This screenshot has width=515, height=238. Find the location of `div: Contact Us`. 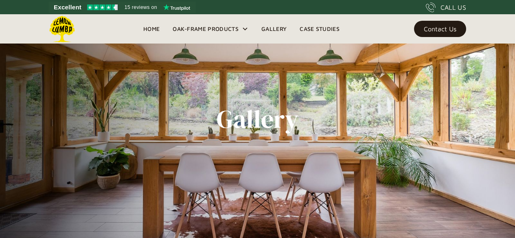

div: Contact Us is located at coordinates (440, 29).